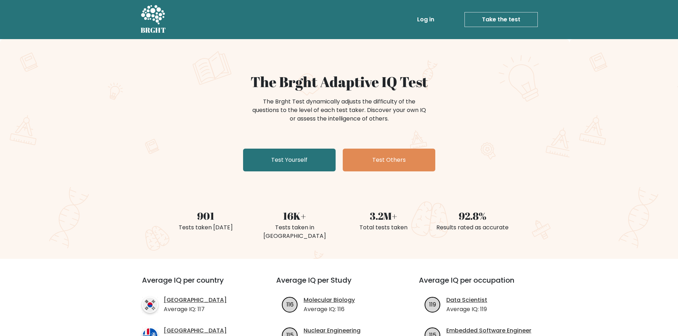  I want to click on div: Results rated as accurate, so click(473, 228).